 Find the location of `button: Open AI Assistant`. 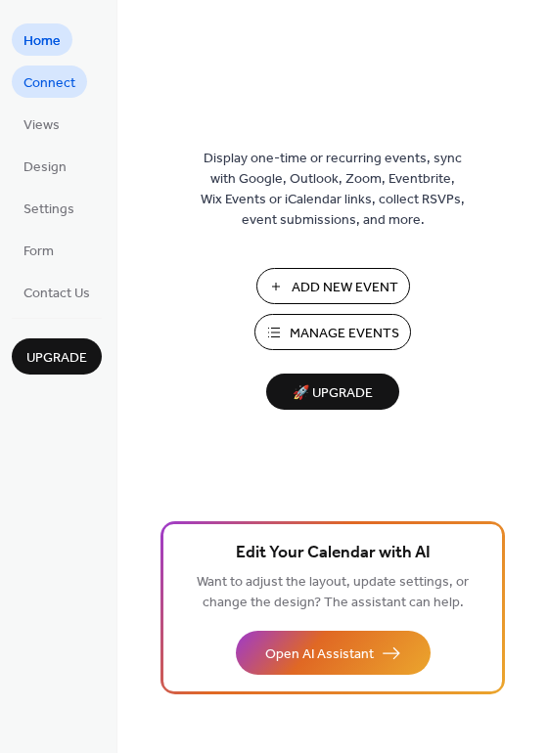

button: Open AI Assistant is located at coordinates (332, 652).